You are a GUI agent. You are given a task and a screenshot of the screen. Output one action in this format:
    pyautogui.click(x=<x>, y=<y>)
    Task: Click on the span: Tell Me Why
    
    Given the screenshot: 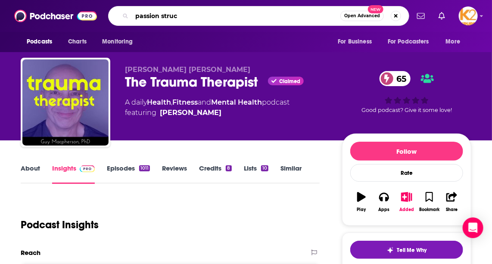 What is the action you would take?
    pyautogui.click(x=412, y=250)
    